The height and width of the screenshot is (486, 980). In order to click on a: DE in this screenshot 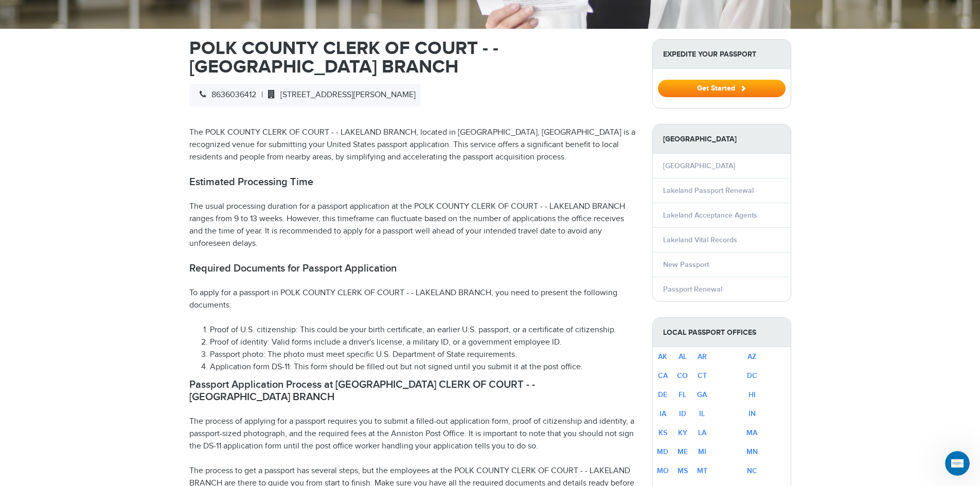, I will do `click(662, 394)`.